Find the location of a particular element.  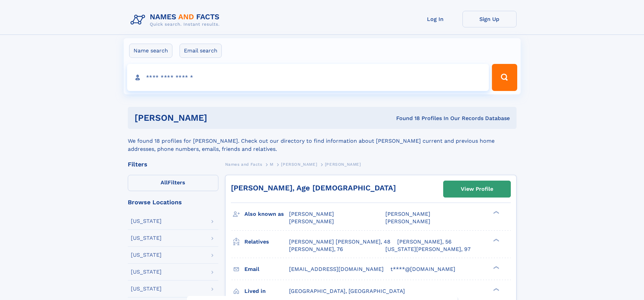

h3: Lived in is located at coordinates (267, 291).